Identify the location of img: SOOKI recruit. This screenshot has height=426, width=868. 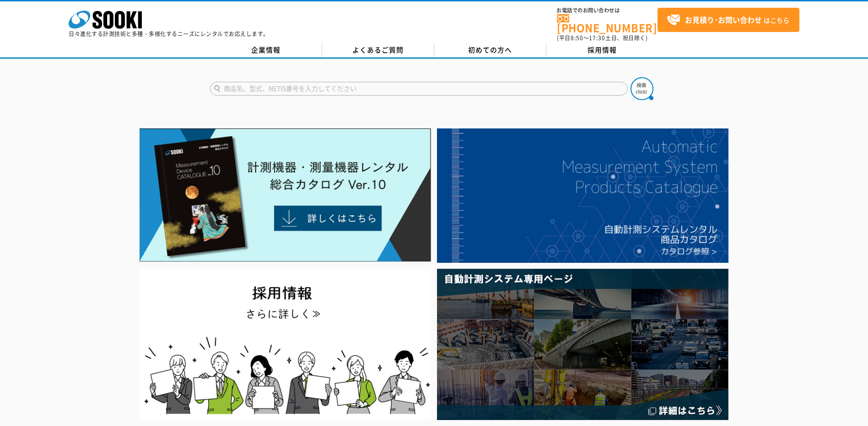
(285, 344).